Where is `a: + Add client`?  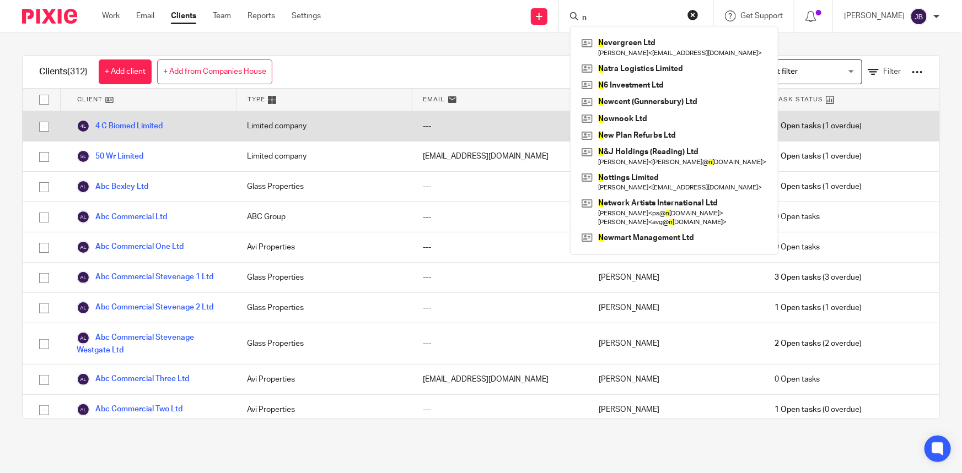 a: + Add client is located at coordinates (125, 72).